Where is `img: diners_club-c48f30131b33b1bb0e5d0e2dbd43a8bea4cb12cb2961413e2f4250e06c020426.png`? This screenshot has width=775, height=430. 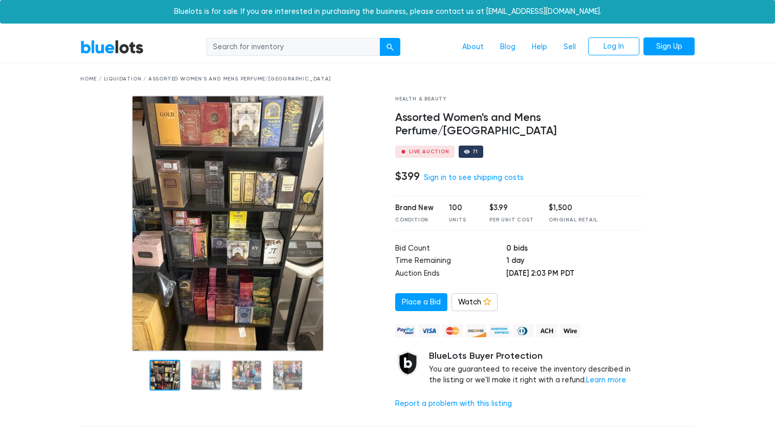
img: diners_club-c48f30131b33b1bb0e5d0e2dbd43a8bea4cb12cb2961413e2f4250e06c020426.png is located at coordinates (523, 330).